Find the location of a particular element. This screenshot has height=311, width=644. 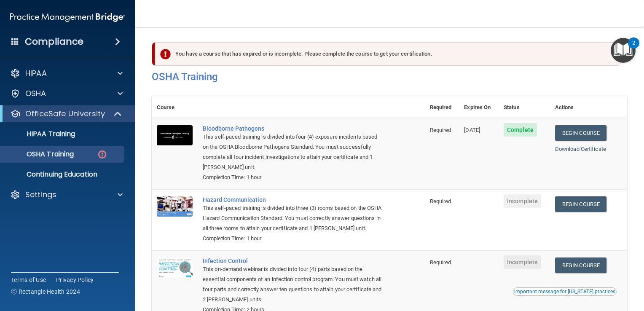

a: OfficeSafe University is located at coordinates (66, 114).